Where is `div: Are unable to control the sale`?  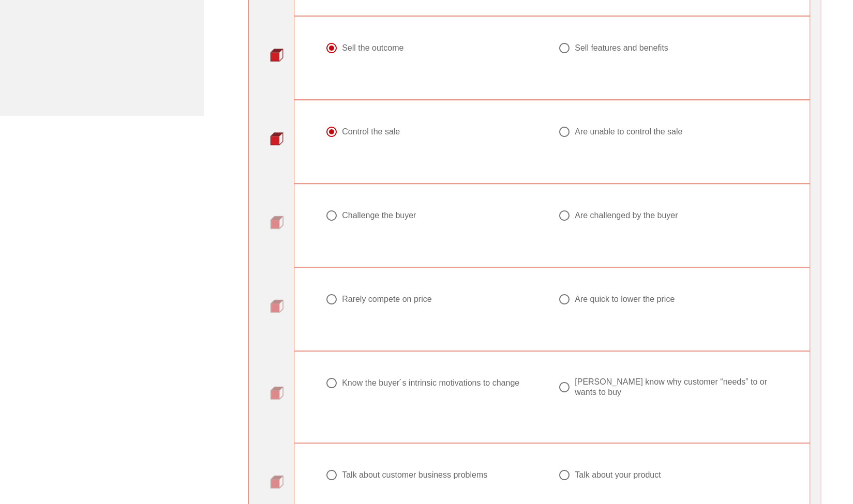 div: Are unable to control the sale is located at coordinates (628, 132).